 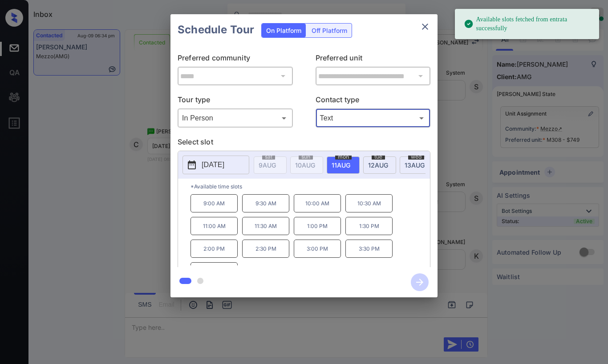 I want to click on span: wed, so click(x=416, y=157).